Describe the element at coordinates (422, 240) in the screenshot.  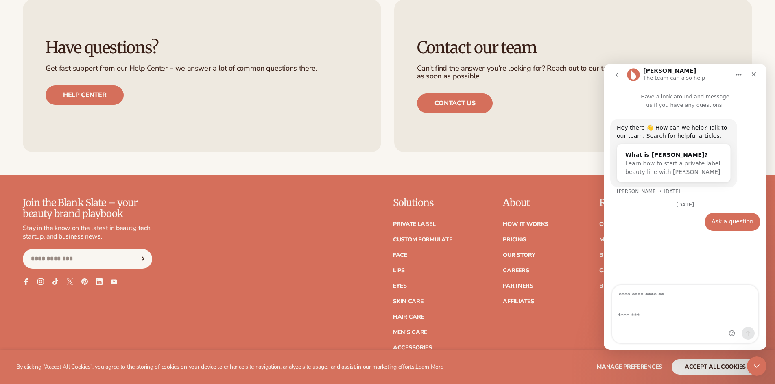
I see `a: Custom formulate` at that location.